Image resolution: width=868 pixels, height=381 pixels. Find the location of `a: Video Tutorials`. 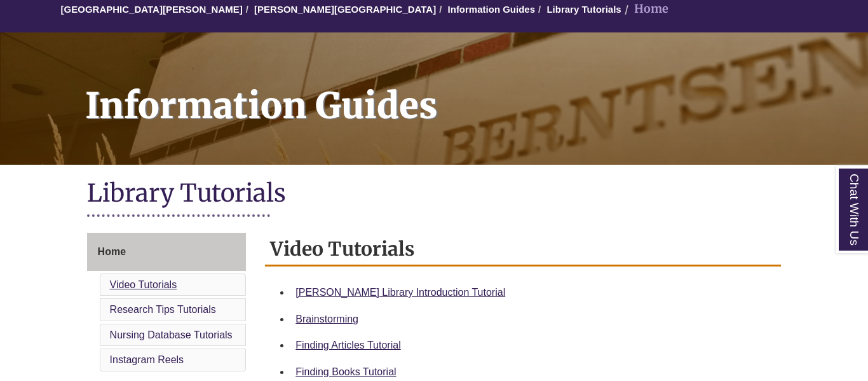

a: Video Tutorials is located at coordinates (144, 284).